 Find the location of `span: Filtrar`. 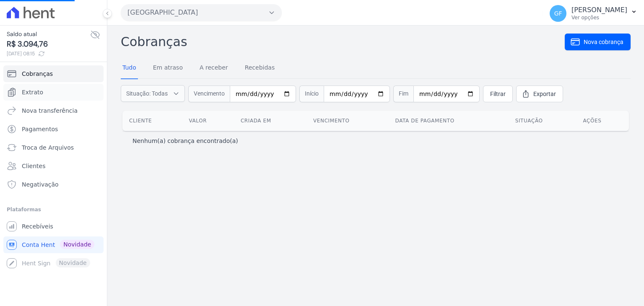

span: Filtrar is located at coordinates (498, 94).